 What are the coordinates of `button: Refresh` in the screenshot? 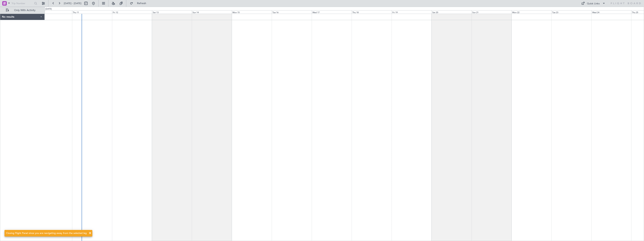 It's located at (139, 3).